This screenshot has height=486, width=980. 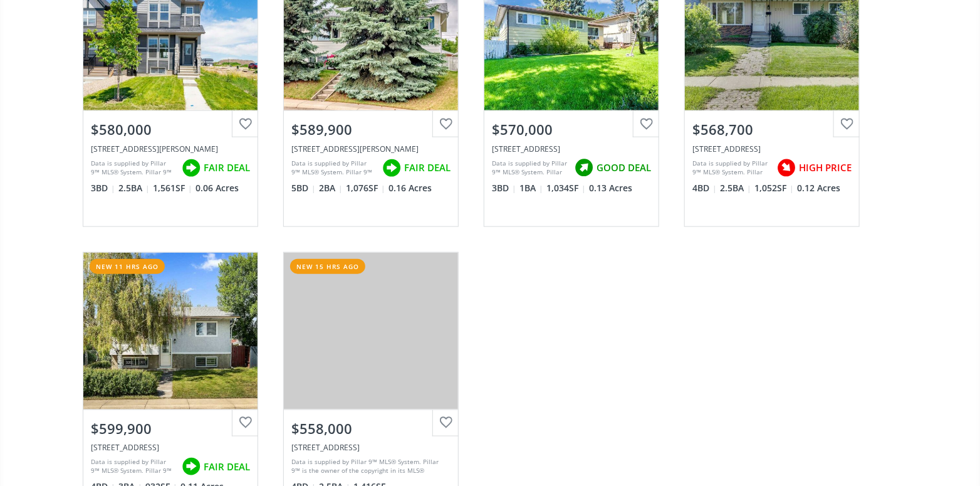 I want to click on div: 5036 Marshall Road NE, Calgary, AB T2A2Y8, so click(x=371, y=149).